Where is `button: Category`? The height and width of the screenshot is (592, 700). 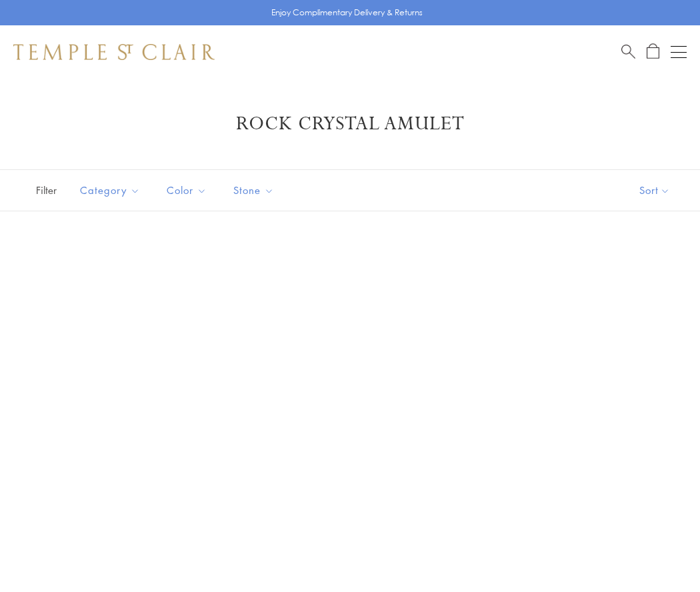 button: Category is located at coordinates (110, 190).